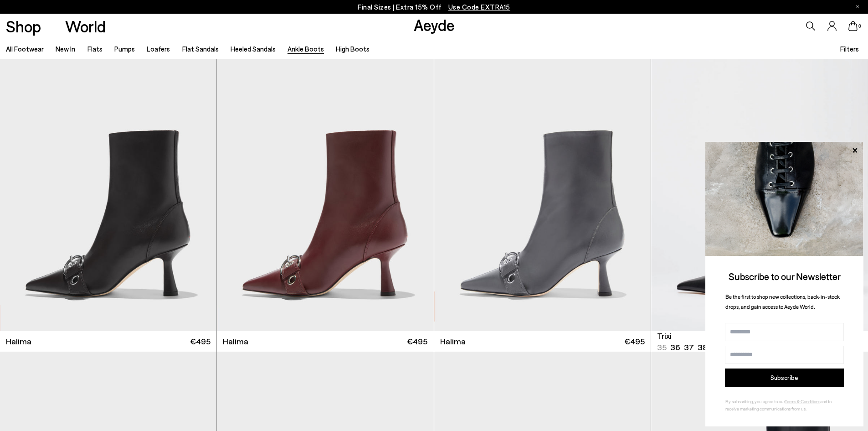 This screenshot has width=868, height=431. Describe the element at coordinates (124, 49) in the screenshot. I see `a: Pumps` at that location.